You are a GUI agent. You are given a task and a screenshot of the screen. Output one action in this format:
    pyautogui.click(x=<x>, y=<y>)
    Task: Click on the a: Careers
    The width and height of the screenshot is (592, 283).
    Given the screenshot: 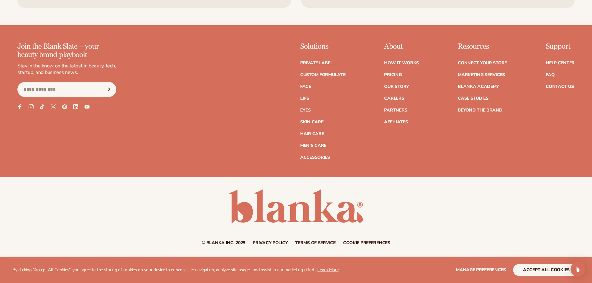 What is the action you would take?
    pyautogui.click(x=394, y=99)
    